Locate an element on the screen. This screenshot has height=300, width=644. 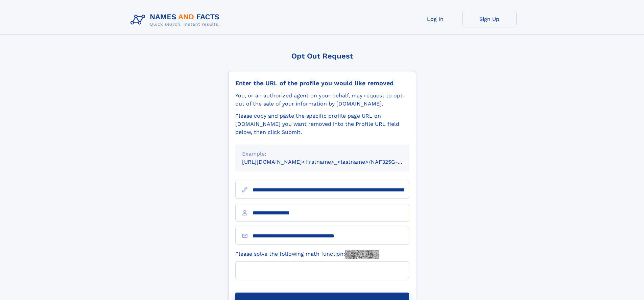
div: You, or an authorized agent on your behalf, may request to opt-out of the sale of your informatio... is located at coordinates (322, 100).